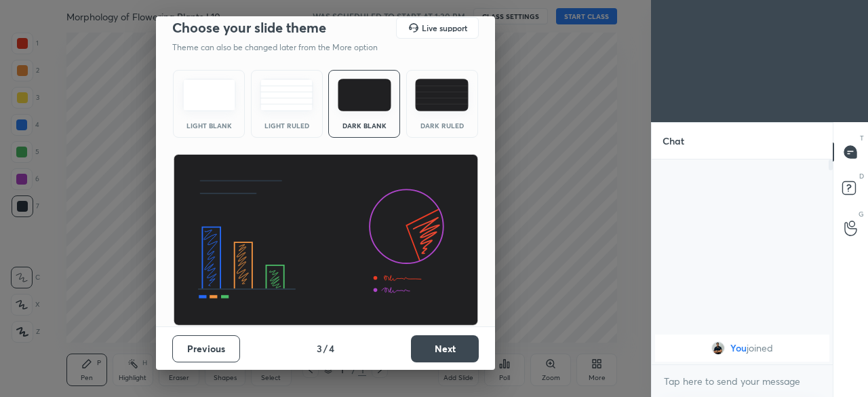  What do you see at coordinates (364, 126) in the screenshot?
I see `div: Dark Blank` at bounding box center [364, 126].